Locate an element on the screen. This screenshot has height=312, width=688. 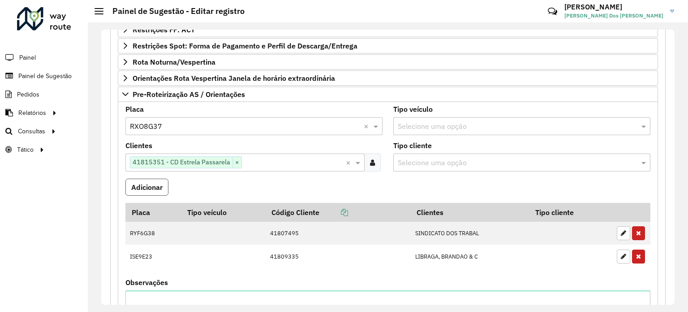
h2: Painel de Sugestão - Editar registro is located at coordinates (174, 11).